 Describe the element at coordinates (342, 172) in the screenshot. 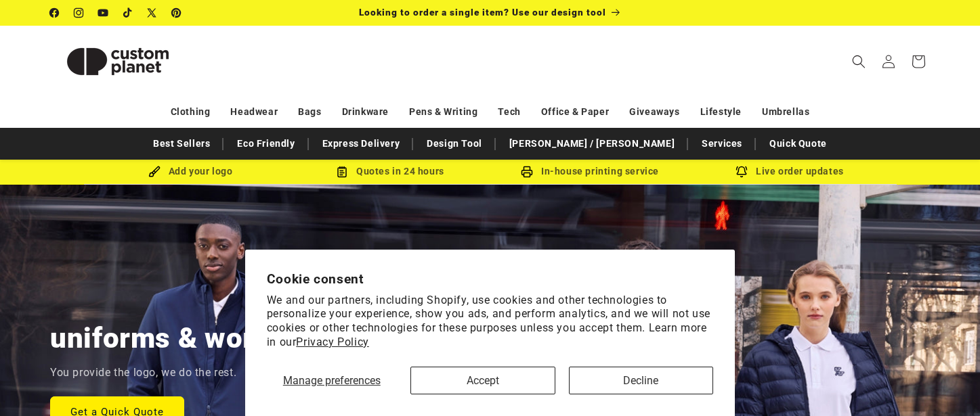

I see `img: Order Updates Icon` at that location.